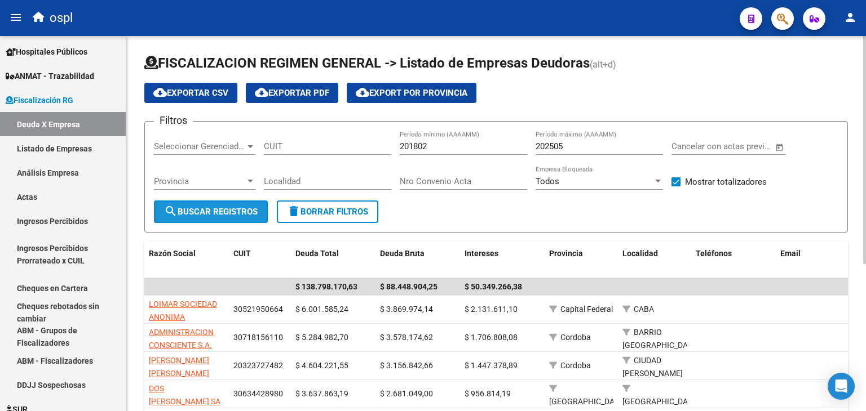  I want to click on span: $ 2.681.049,00, so click(406, 394).